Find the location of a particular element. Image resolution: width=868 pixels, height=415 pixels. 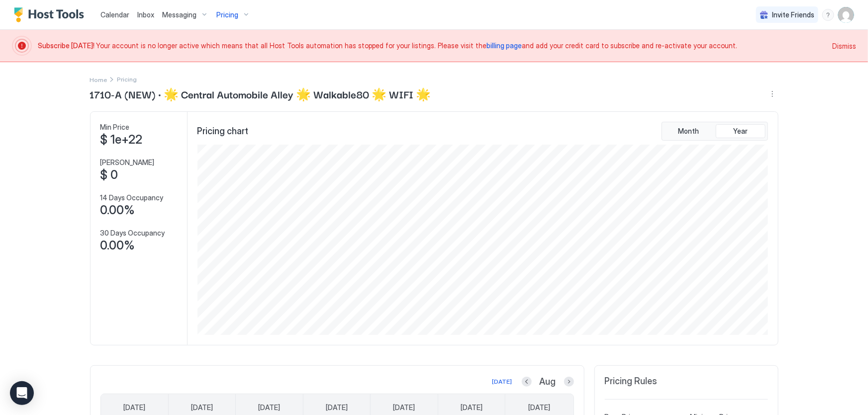

span: 30 Days Occupancy is located at coordinates (133, 233).